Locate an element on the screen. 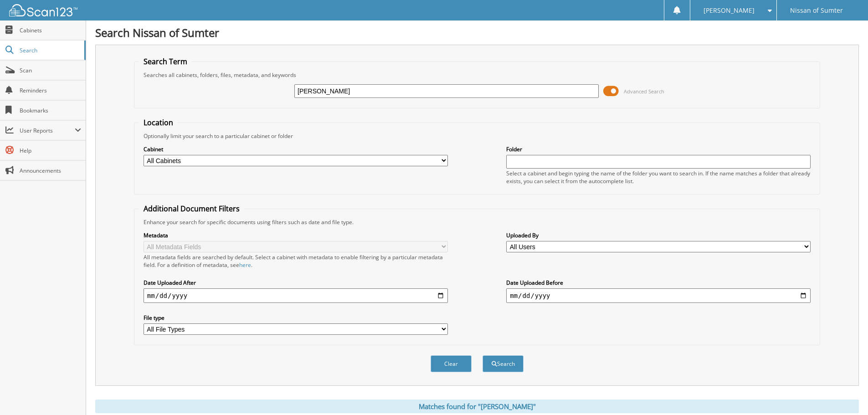  span: Search is located at coordinates (49, 50).